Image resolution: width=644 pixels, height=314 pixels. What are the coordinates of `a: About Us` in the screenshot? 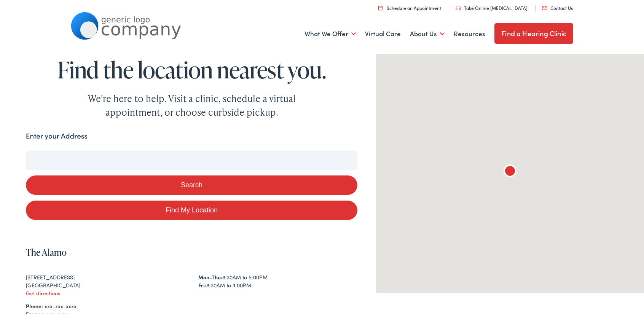 It's located at (427, 34).